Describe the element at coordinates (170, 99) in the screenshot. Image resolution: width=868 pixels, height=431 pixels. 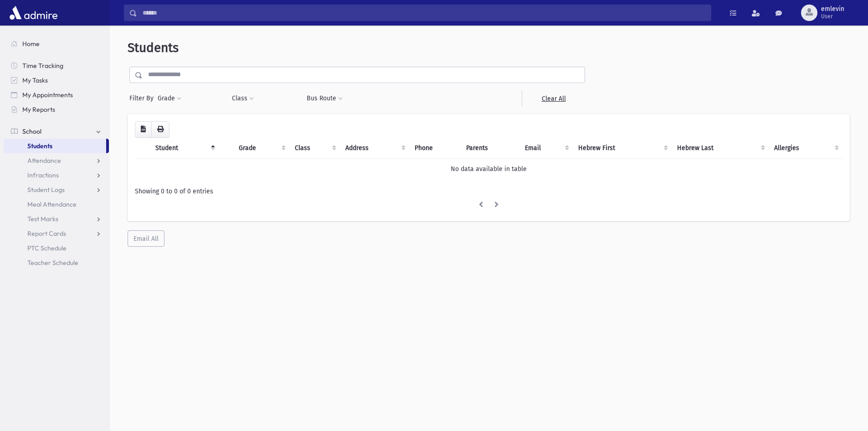
I see `button: Grade` at that location.